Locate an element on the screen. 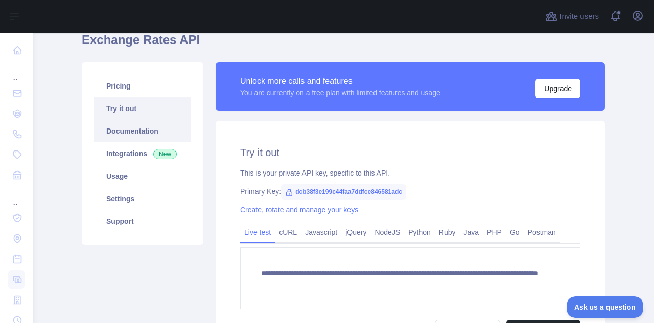 Image resolution: width=654 pixels, height=323 pixels. a: Try it out is located at coordinates (143, 108).